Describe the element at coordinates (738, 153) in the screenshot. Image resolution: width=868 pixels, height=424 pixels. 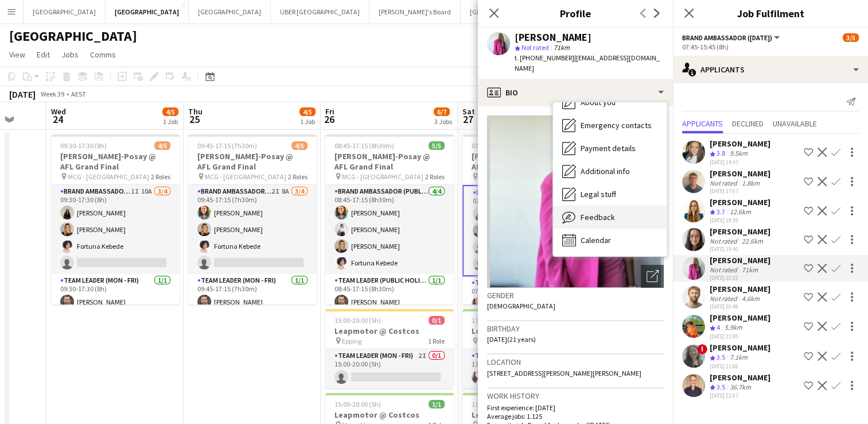
I see `div: 9.5km` at that location.